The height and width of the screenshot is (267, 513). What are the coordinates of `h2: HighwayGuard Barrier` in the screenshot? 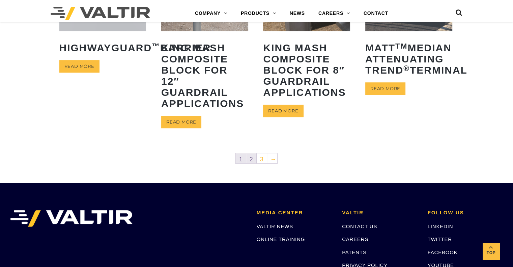 It's located at (103, 48).